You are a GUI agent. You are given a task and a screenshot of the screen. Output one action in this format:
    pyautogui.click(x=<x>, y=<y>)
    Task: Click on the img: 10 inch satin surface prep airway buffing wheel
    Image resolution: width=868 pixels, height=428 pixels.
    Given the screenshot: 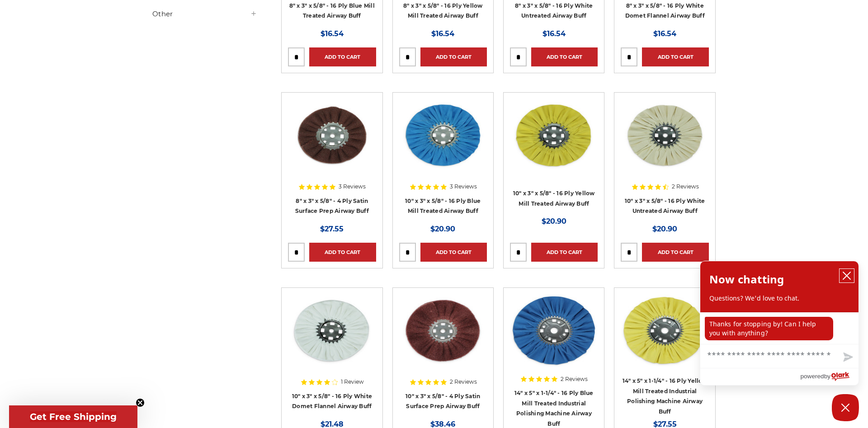 What is the action you would take?
    pyautogui.click(x=443, y=330)
    